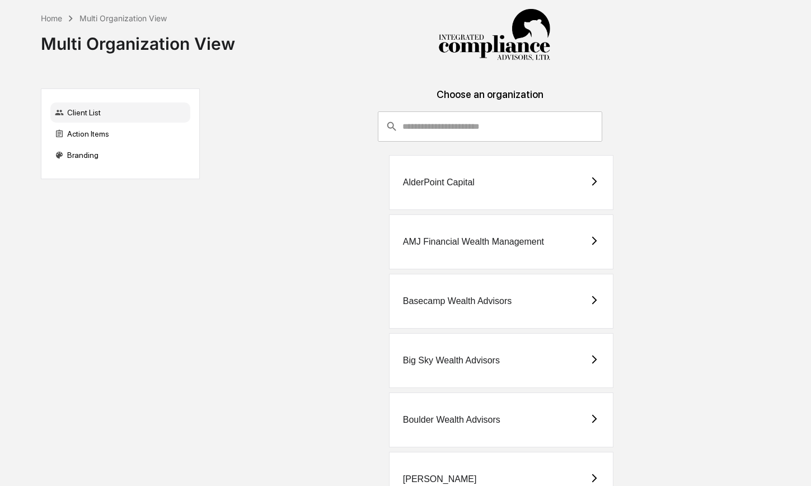 The image size is (811, 486). Describe the element at coordinates (120, 155) in the screenshot. I see `div: Branding` at that location.